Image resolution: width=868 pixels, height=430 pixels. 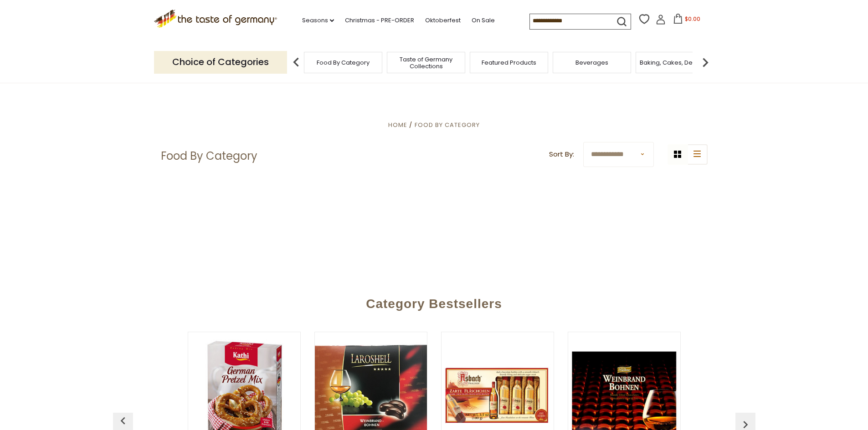 I want to click on span: Taste of Germany Collections, so click(x=426, y=63).